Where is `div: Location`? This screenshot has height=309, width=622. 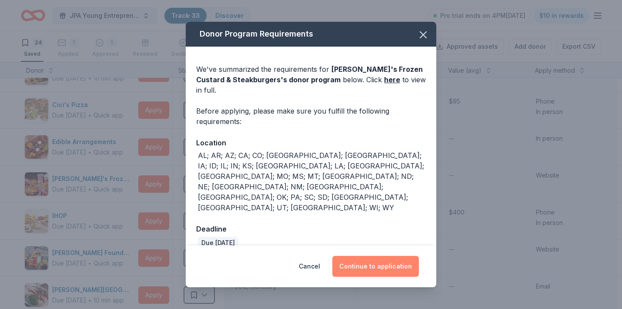 div: Location is located at coordinates (311, 143).